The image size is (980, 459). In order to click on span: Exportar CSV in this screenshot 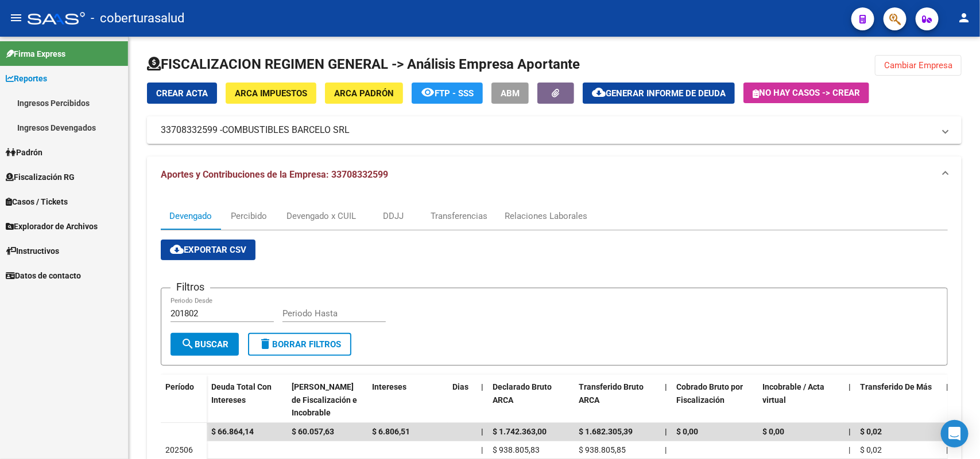, I will do `click(208, 250)`.